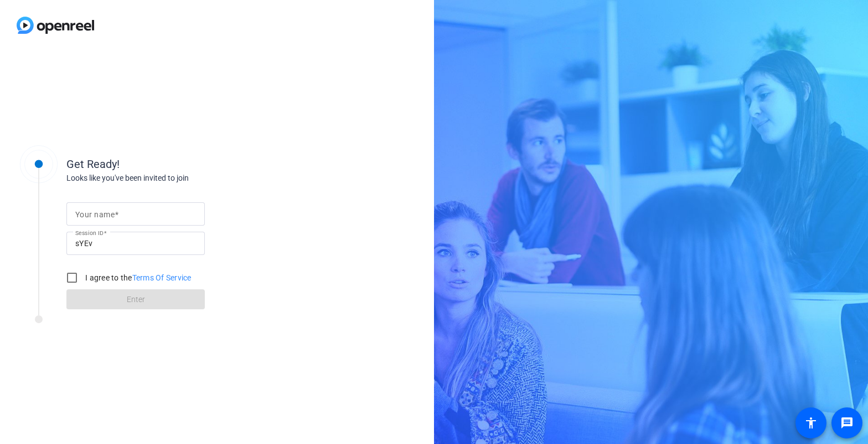 This screenshot has width=868, height=444. Describe the element at coordinates (89, 232) in the screenshot. I see `mat-label: Session ID` at that location.